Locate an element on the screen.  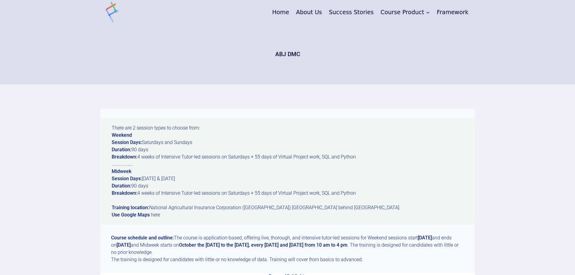
a: About Us is located at coordinates (309, 12).